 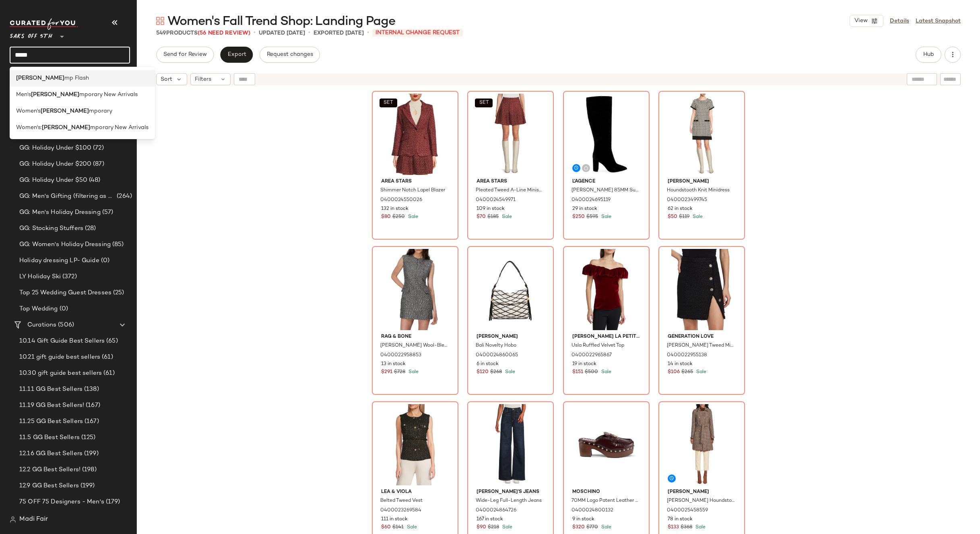 What do you see at coordinates (65, 325) in the screenshot?
I see `span: (506)` at bounding box center [65, 325].